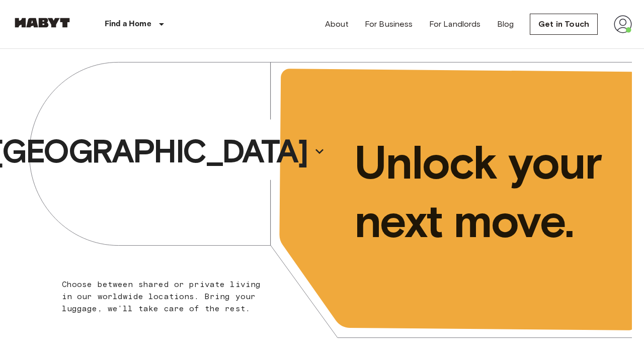 This screenshot has width=644, height=341. I want to click on a: Blog, so click(506, 24).